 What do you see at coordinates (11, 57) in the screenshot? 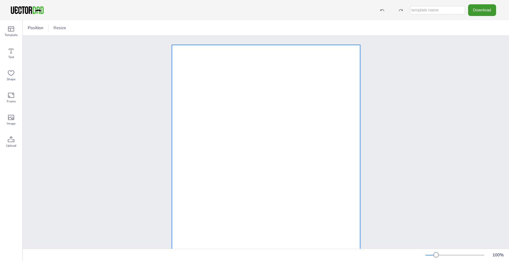
I see `span: Text` at bounding box center [11, 57].